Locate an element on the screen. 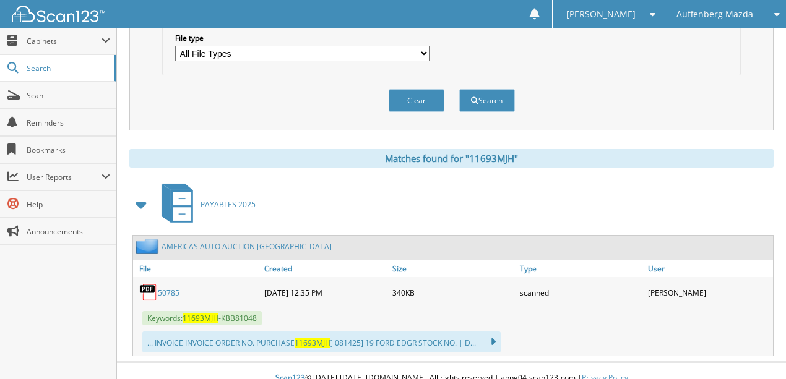 The height and width of the screenshot is (379, 786). label: File type is located at coordinates (302, 38).